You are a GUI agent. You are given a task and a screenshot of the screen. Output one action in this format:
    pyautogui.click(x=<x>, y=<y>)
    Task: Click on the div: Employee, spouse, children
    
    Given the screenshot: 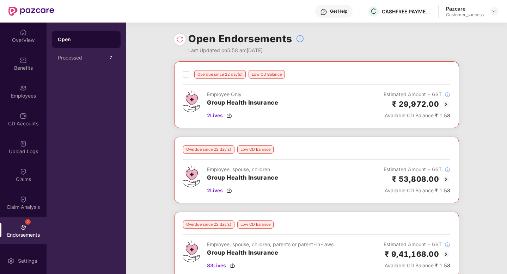 What is the action you would take?
    pyautogui.click(x=243, y=170)
    